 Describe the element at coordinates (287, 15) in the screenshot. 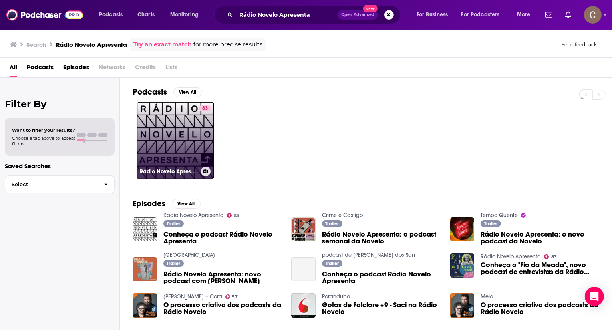

I see `input: Search podcasts, credits, & more...` at that location.